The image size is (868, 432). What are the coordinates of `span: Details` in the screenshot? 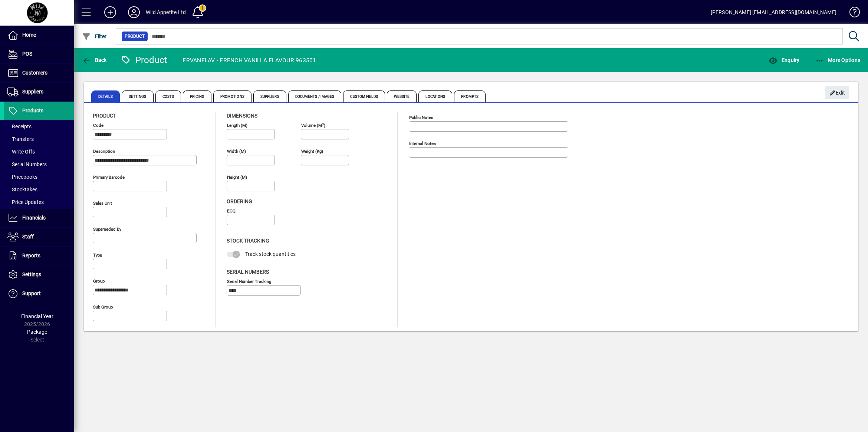 It's located at (105, 96).